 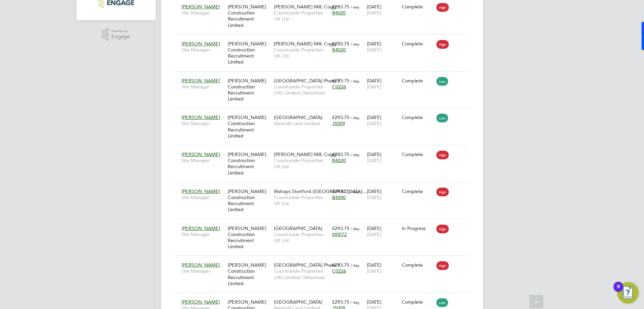 I want to click on span: B4020, so click(x=339, y=160).